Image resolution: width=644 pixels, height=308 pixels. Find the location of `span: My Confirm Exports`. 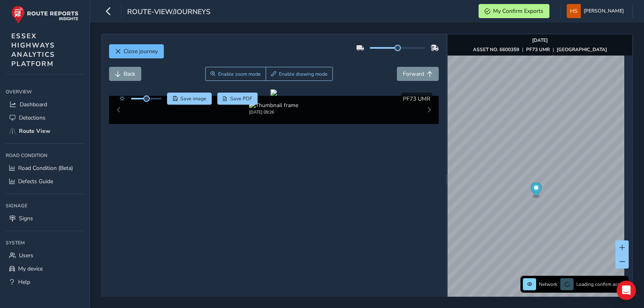

span: My Confirm Exports is located at coordinates (518, 11).